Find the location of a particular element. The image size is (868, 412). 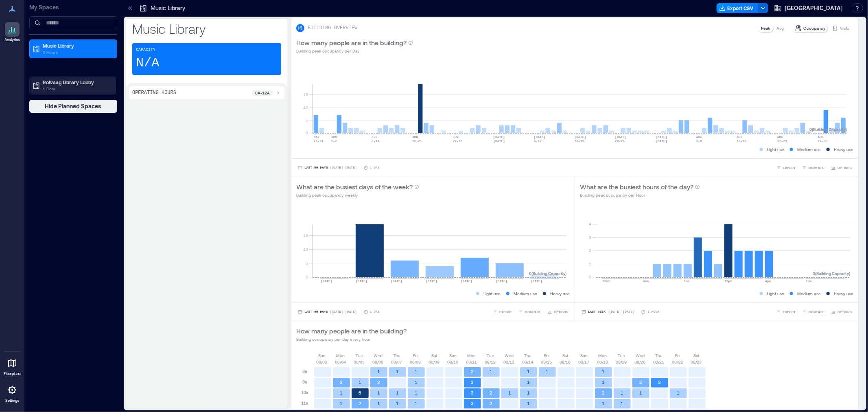

p: How many people are in the building? is located at coordinates (351, 331).